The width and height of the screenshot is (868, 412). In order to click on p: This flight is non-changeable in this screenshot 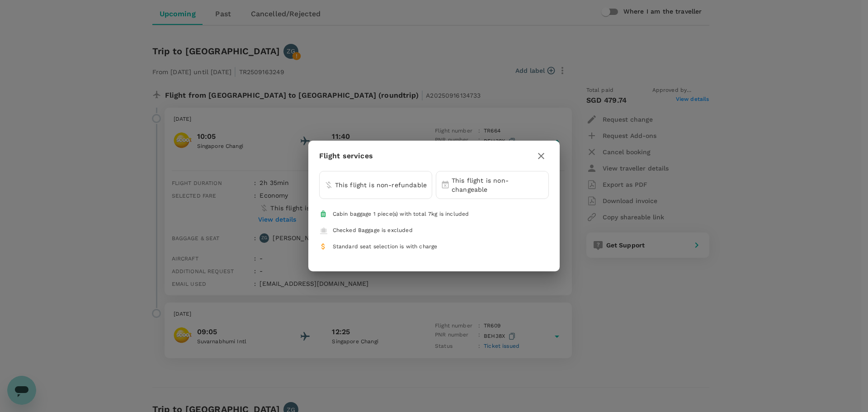, I will do `click(498, 185)`.